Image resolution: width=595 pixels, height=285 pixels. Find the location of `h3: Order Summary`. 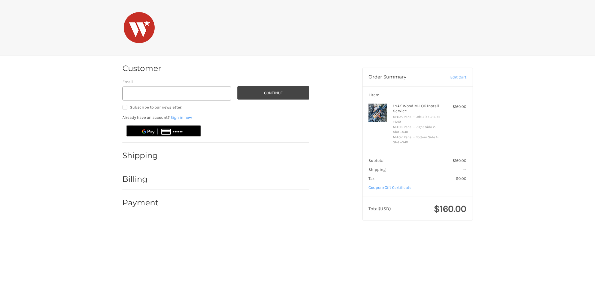

h3: Order Summary is located at coordinates (403, 77).